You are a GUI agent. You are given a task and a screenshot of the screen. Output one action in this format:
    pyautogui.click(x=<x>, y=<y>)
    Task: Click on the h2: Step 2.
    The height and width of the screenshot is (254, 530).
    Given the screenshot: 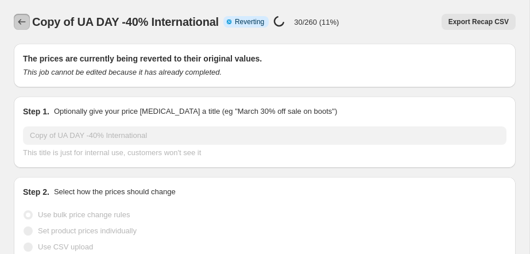 What is the action you would take?
    pyautogui.click(x=36, y=192)
    